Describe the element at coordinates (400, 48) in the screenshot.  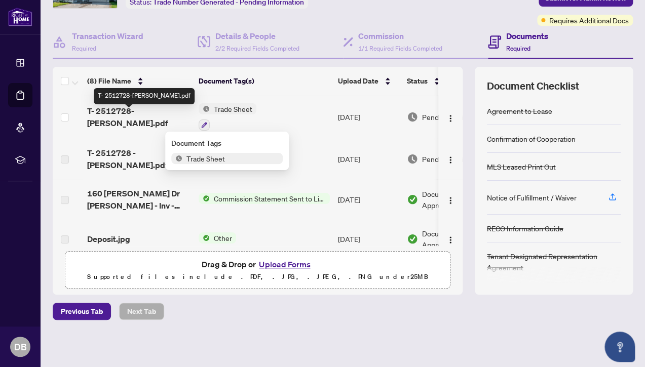
I see `span: 1/1 Required Fields Completed` at that location.